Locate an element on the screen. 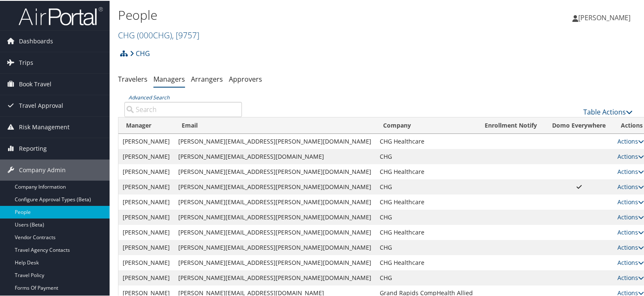  th: Manager: activate to sort column descending is located at coordinates (146, 125).